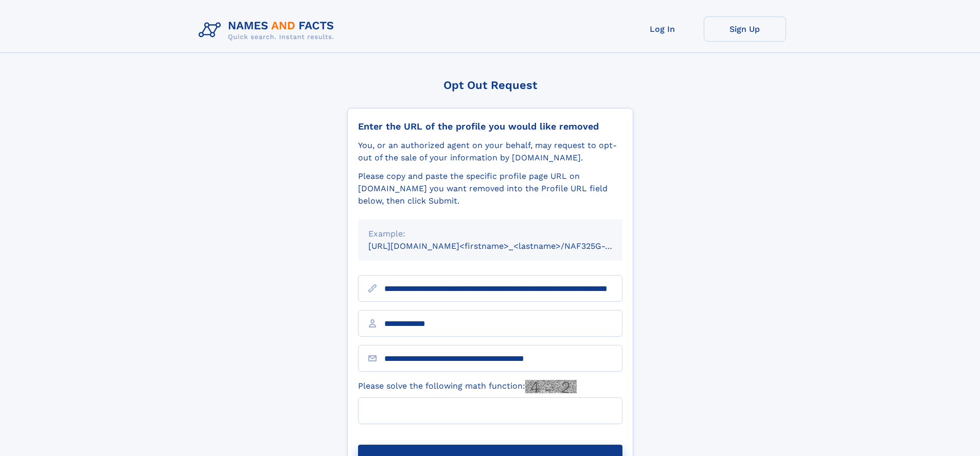 The width and height of the screenshot is (980, 456). I want to click on a: Sign Up, so click(745, 29).